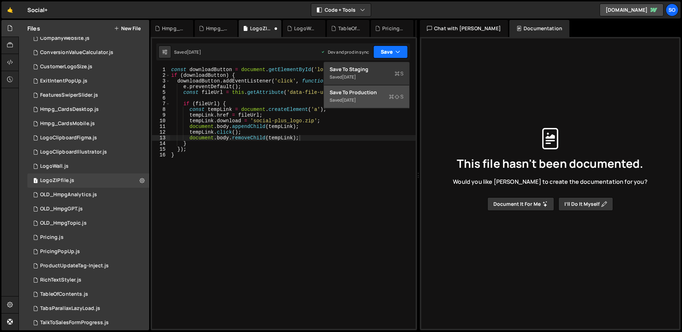  What do you see at coordinates (345, 52) in the screenshot?
I see `div: Dev and prod in sync` at bounding box center [345, 52].